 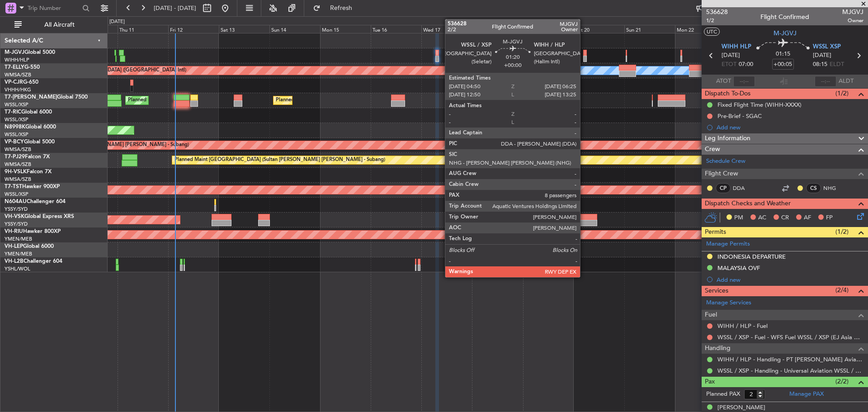 I want to click on div: INDONESIA DEPARTURE, so click(x=751, y=256).